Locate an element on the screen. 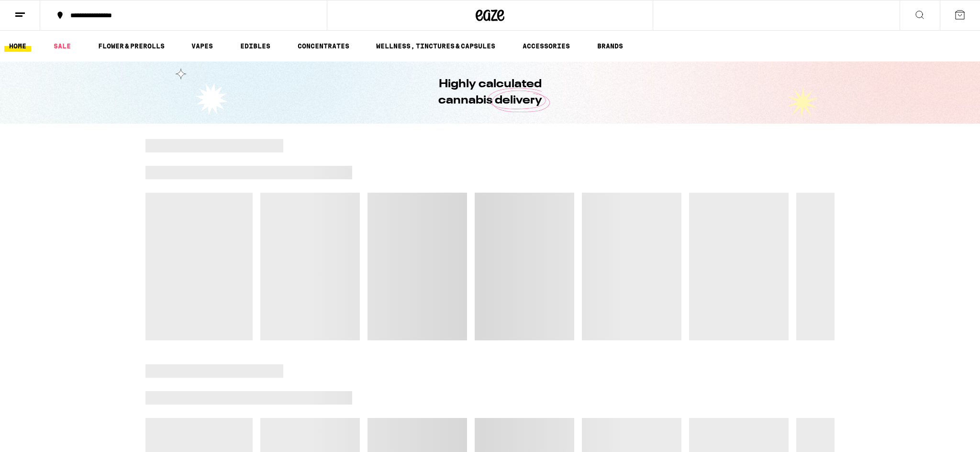 The height and width of the screenshot is (452, 980). a: ACCESSORIES is located at coordinates (546, 46).